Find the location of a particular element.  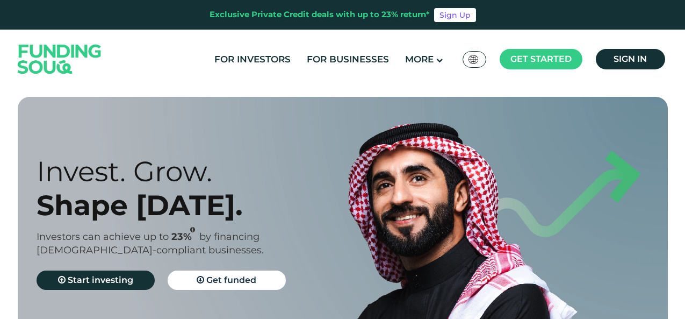

a: Get funded is located at coordinates (227, 280).